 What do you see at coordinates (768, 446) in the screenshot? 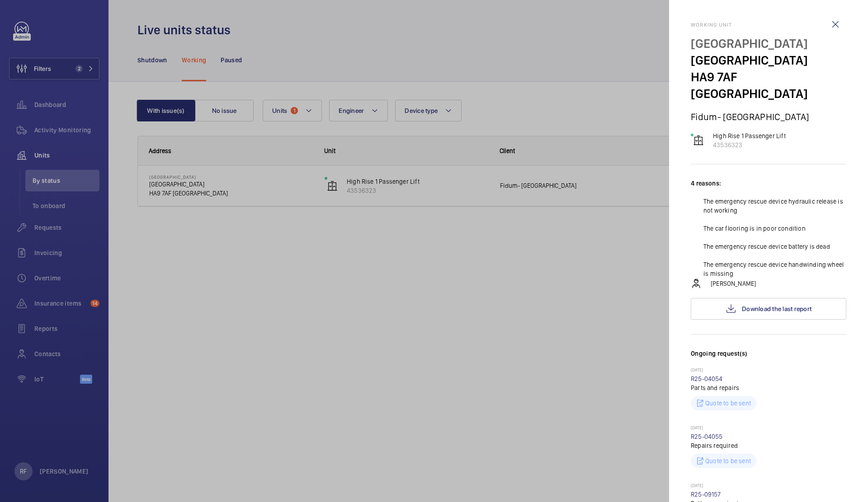
I see `p: Repairs required` at bounding box center [768, 446].